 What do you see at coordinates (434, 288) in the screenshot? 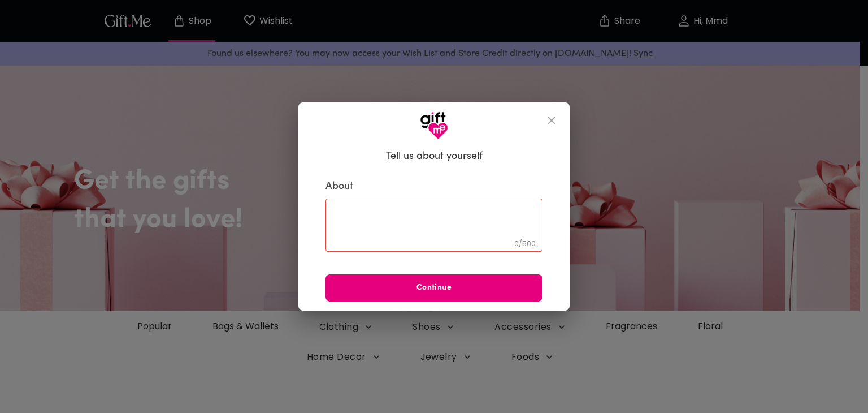
I see `button: Continue` at bounding box center [434, 288].